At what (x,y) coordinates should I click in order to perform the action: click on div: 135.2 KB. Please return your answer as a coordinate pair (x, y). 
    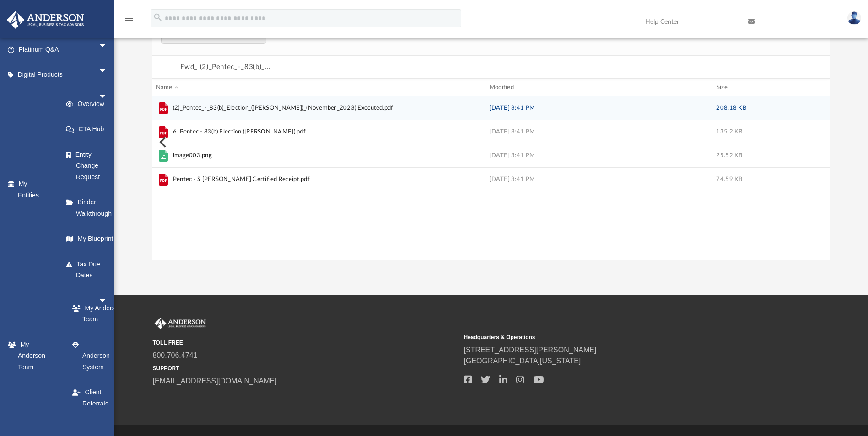
    Looking at the image, I should click on (770, 132).